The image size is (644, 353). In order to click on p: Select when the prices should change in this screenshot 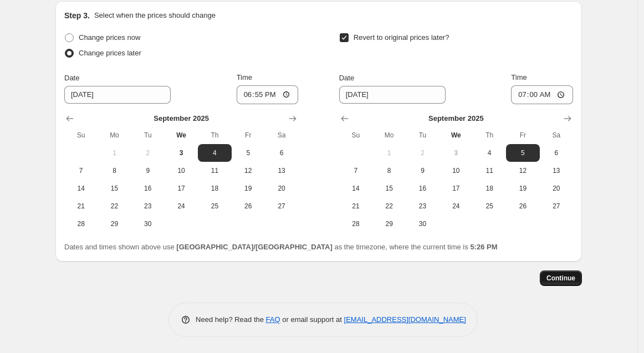, I will do `click(154, 15)`.